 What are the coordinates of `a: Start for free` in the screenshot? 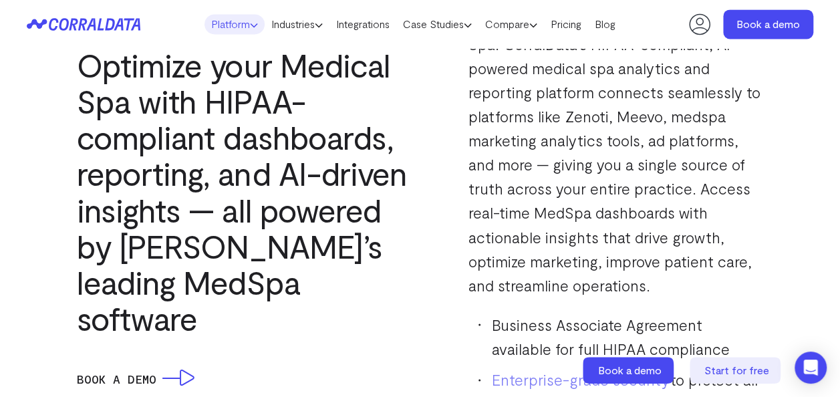 It's located at (736, 370).